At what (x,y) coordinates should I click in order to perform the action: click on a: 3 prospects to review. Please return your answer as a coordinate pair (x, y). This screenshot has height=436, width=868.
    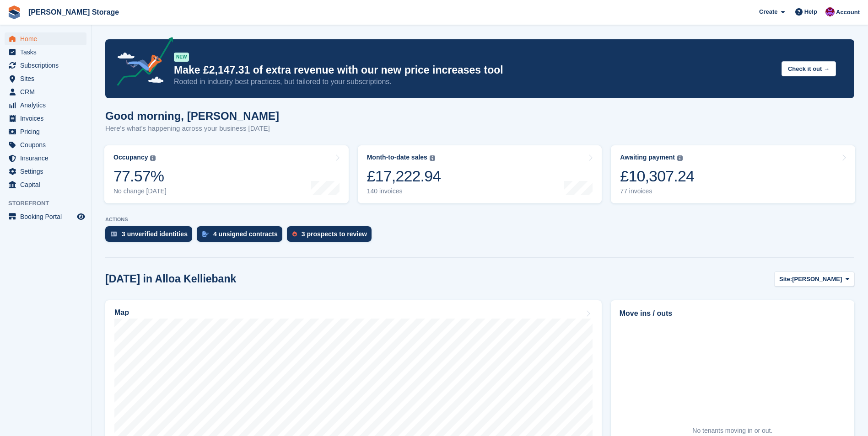
    Looking at the image, I should click on (332, 236).